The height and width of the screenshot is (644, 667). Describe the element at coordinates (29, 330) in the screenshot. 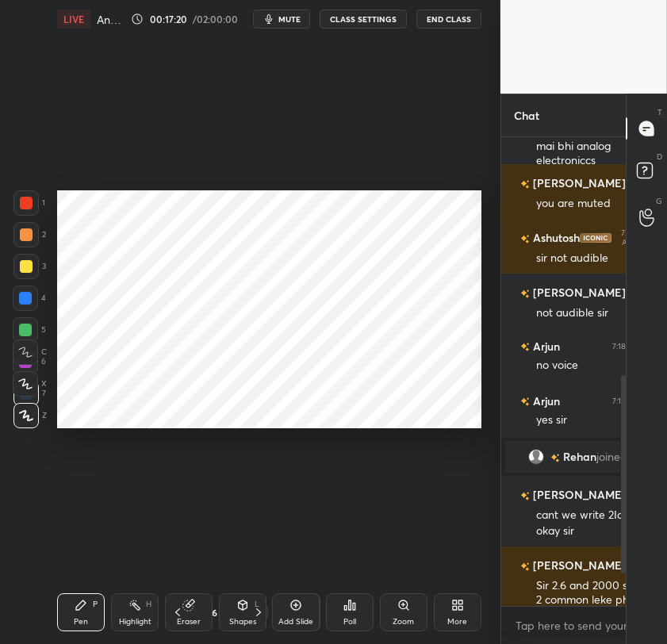

I see `div: 5` at that location.